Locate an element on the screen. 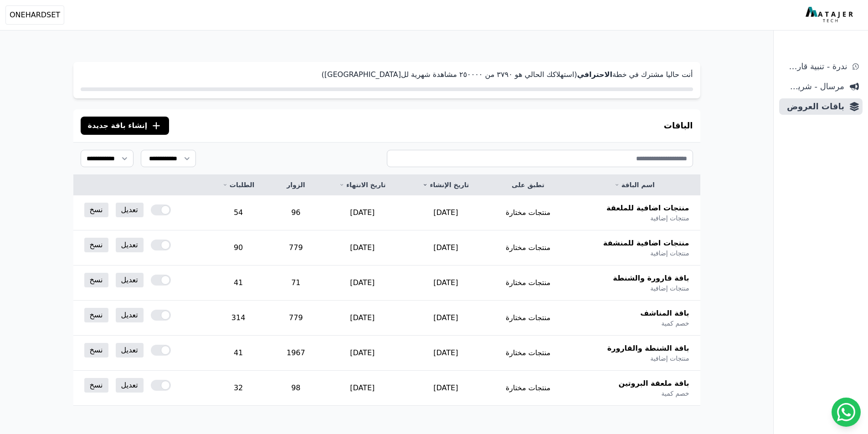 This screenshot has width=868, height=434. span: ندرة - تنبية قارب علي النفاذ is located at coordinates (815, 66).